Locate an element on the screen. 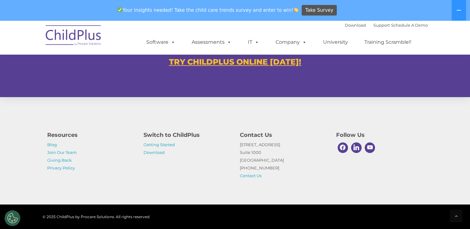 The height and width of the screenshot is (229, 470). a: Privacy Policy is located at coordinates (61, 168).